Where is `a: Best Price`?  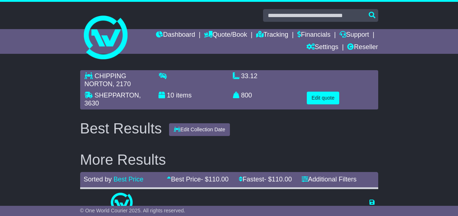 a: Best Price is located at coordinates (129, 180).